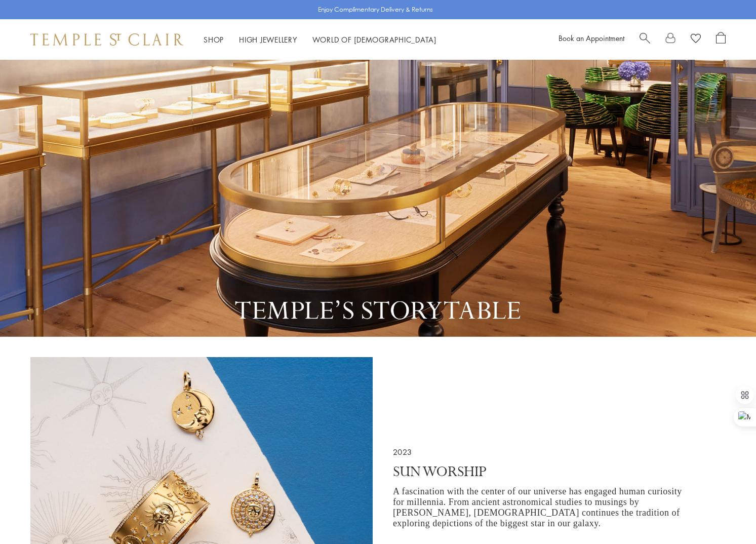 The width and height of the screenshot is (756, 544). What do you see at coordinates (320, 40) in the screenshot?
I see `nav: Main navigation` at bounding box center [320, 40].